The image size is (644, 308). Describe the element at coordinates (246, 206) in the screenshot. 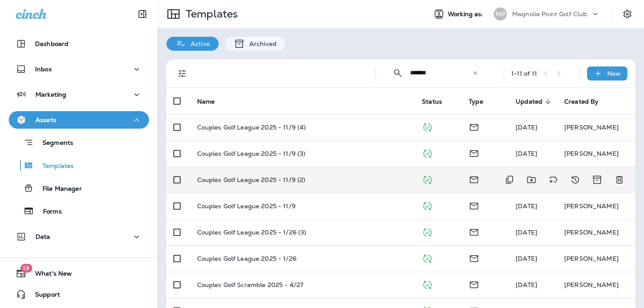

I see `p: Couples Golf League 2025 - 11/9` at that location.